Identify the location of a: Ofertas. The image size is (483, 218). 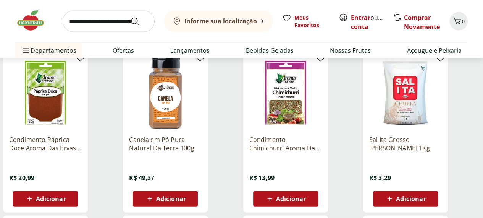
(123, 50).